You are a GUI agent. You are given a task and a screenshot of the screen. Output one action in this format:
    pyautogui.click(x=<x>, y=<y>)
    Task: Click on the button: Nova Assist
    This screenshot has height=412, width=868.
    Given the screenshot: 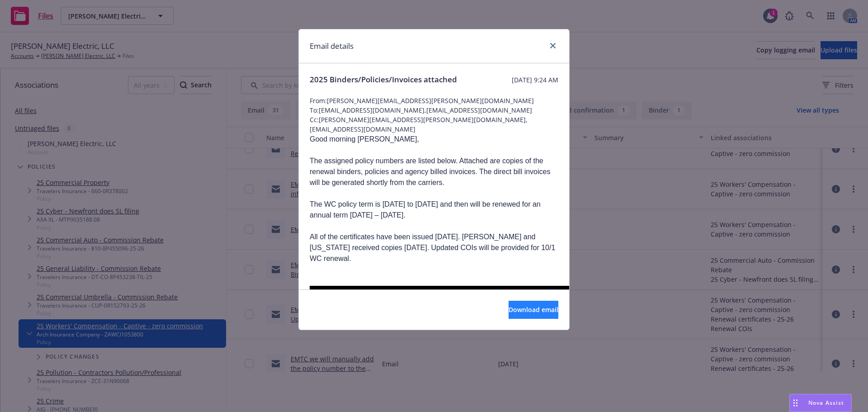 What is the action you would take?
    pyautogui.click(x=821, y=403)
    